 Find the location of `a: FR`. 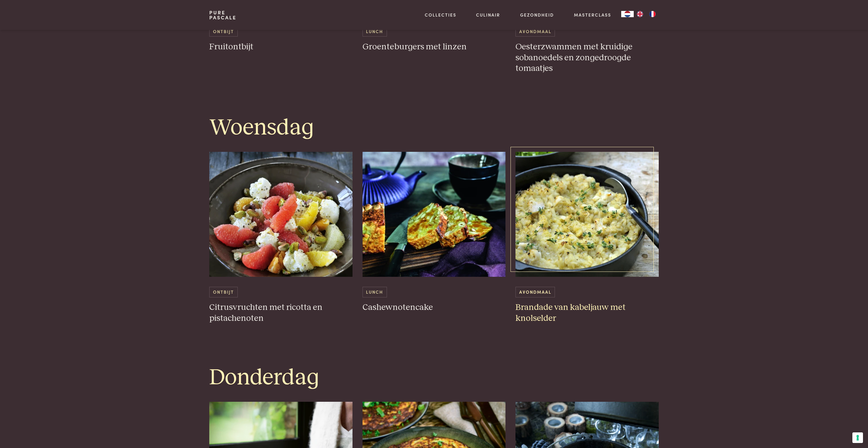

a: FR is located at coordinates (652, 14).